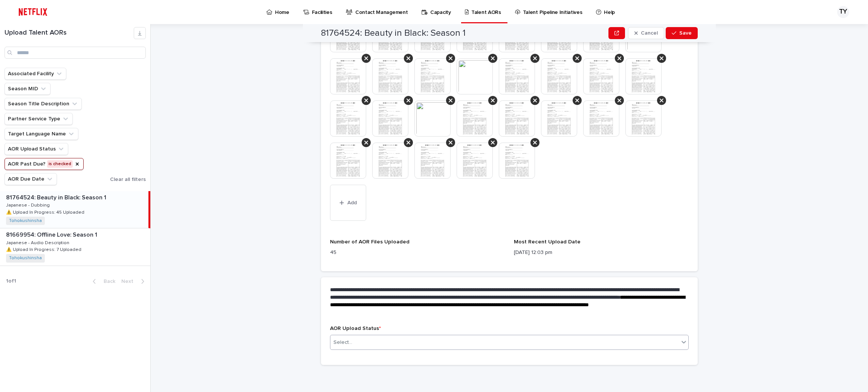  What do you see at coordinates (31, 179) in the screenshot?
I see `button: AOR Due Date` at bounding box center [31, 179].